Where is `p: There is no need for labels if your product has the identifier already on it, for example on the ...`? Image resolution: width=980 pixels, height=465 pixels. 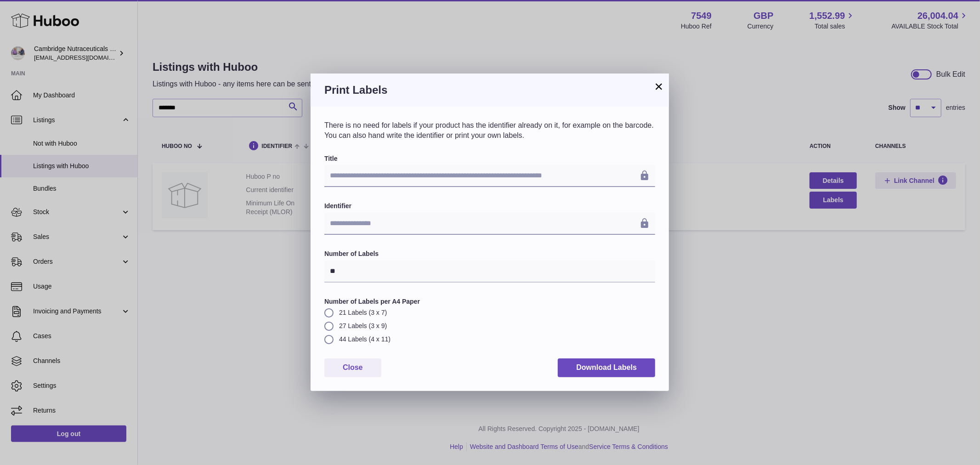 p: There is no need for labels if your product has the identifier already on it, for example on the ... is located at coordinates (490, 130).